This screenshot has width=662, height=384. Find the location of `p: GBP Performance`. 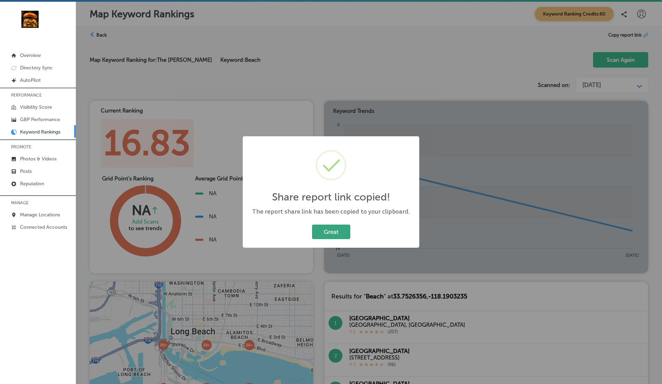

p: GBP Performance is located at coordinates (40, 119).